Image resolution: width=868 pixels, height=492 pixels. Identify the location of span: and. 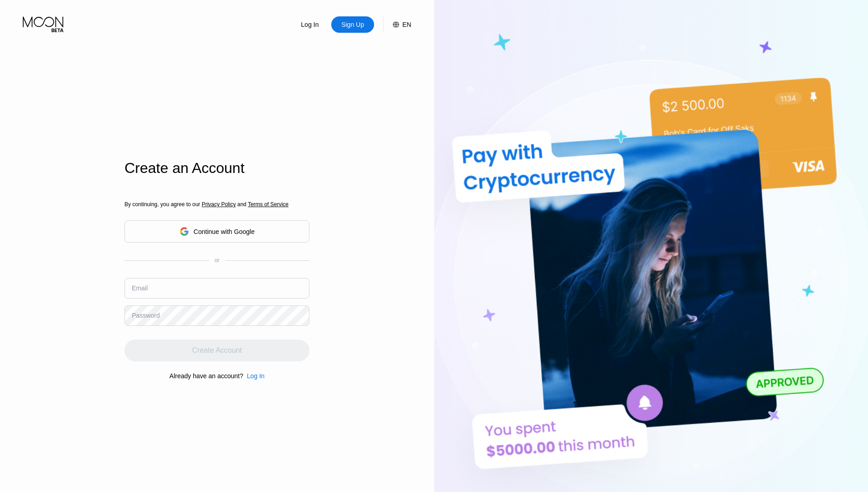
(241, 204).